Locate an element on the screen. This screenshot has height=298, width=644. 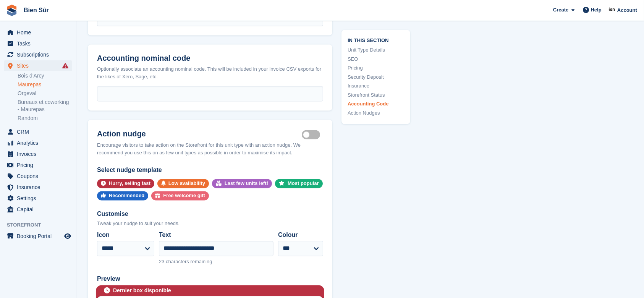
a: Bien Sûr is located at coordinates (36, 10).